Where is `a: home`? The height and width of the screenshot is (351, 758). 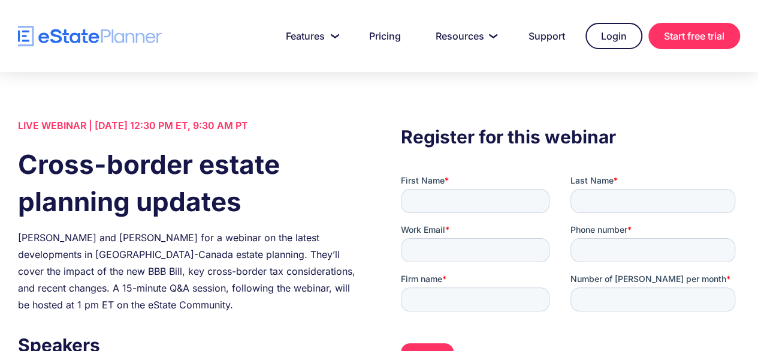
a: home is located at coordinates (90, 36).